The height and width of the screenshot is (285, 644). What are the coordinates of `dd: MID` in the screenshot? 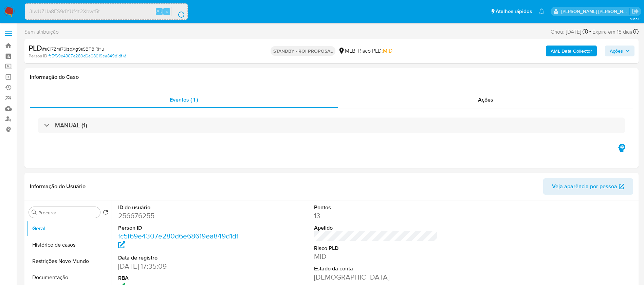 It's located at (376, 256).